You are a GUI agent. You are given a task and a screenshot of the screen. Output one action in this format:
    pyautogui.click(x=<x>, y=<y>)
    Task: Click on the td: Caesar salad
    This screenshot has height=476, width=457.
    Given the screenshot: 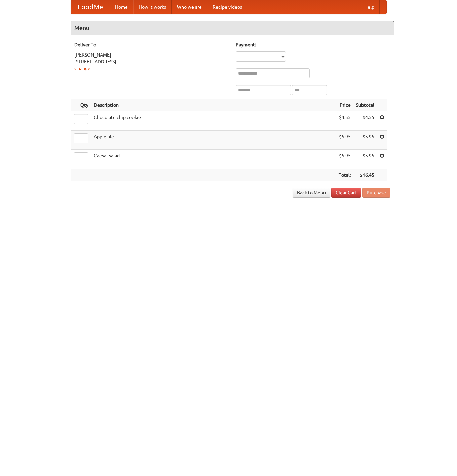 What is the action you would take?
    pyautogui.click(x=214, y=159)
    